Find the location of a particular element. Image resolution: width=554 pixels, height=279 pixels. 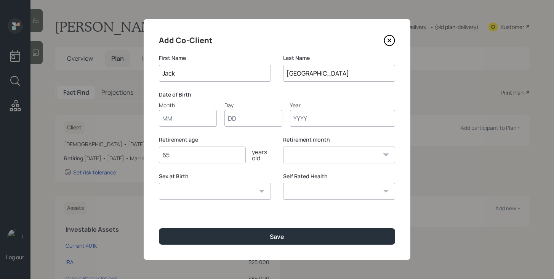

label: Retirement age is located at coordinates (215, 139).